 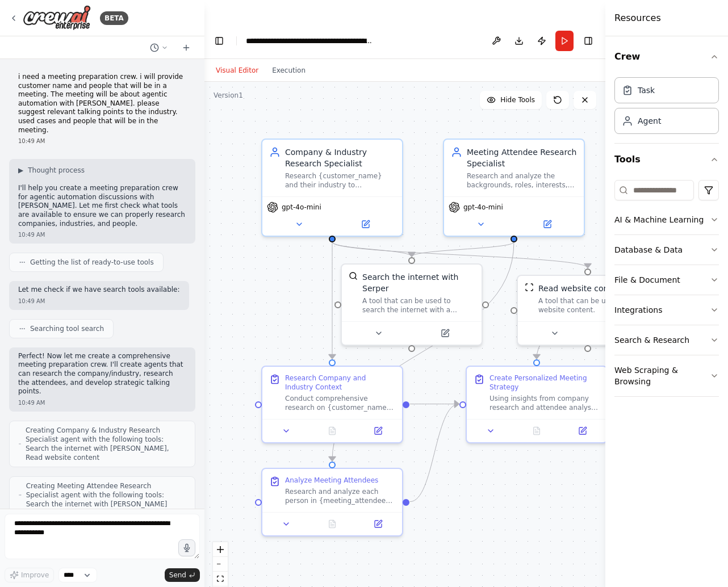 What do you see at coordinates (667, 310) in the screenshot?
I see `button: Integrations` at bounding box center [667, 310].